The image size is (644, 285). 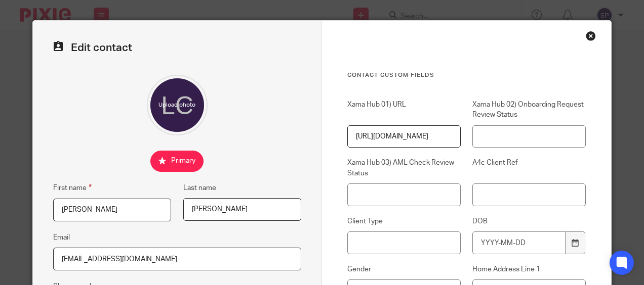 What do you see at coordinates (177, 48) in the screenshot?
I see `h2: Edit contact` at bounding box center [177, 48].